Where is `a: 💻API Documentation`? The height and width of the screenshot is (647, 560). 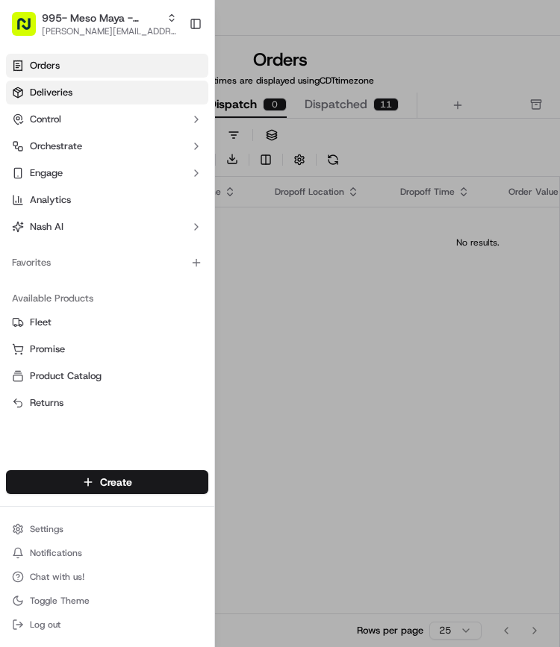
a: 💻API Documentation is located at coordinates (183, 223).